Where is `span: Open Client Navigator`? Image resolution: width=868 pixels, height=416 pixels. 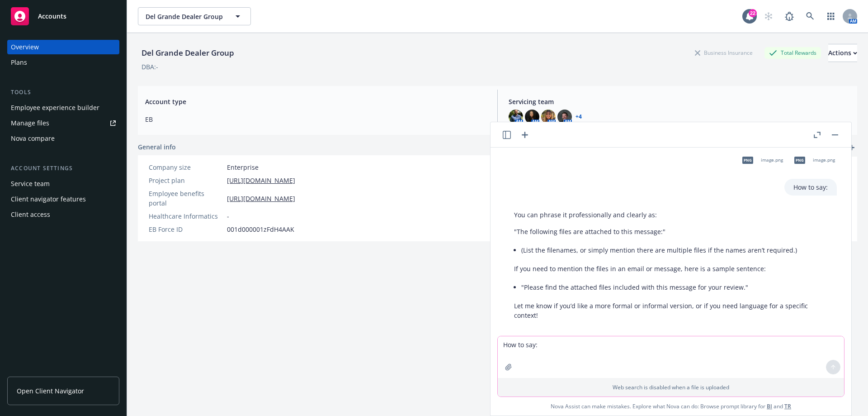
span: Open Client Navigator is located at coordinates (50, 390).